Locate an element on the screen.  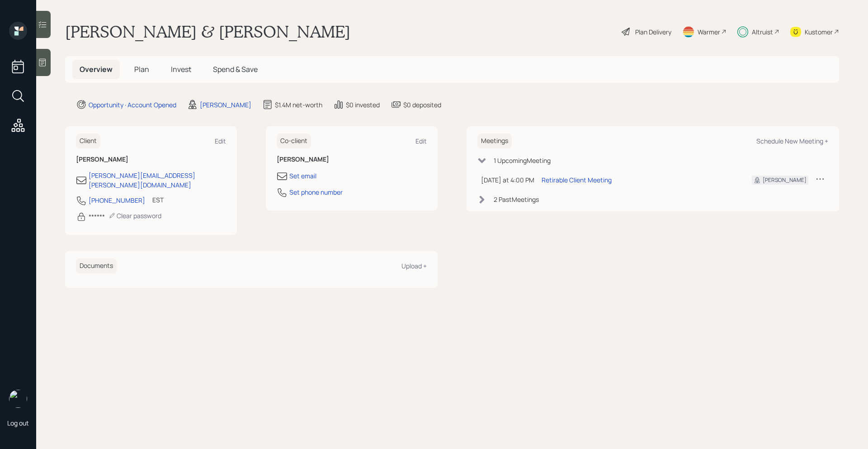
div: EST is located at coordinates (158, 199).